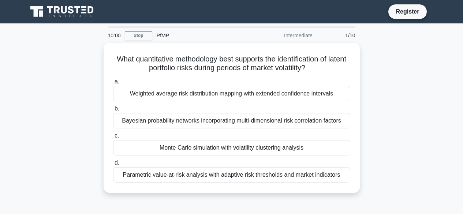 Image resolution: width=463 pixels, height=214 pixels. What do you see at coordinates (339, 36) in the screenshot?
I see `div: 1/10` at bounding box center [339, 36].